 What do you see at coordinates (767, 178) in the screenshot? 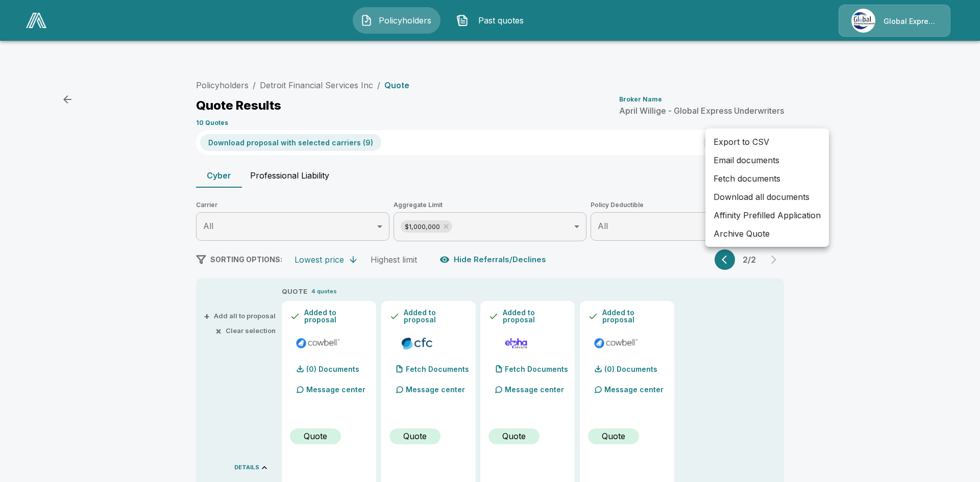
I see `li: Fetch documents` at bounding box center [767, 178].